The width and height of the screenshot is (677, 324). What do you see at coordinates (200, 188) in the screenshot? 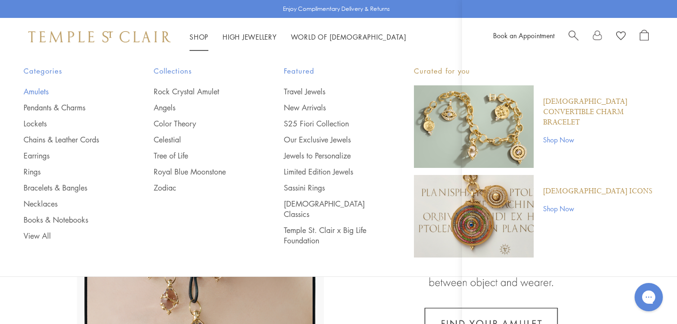
I see `a: Zodiac` at bounding box center [200, 188].